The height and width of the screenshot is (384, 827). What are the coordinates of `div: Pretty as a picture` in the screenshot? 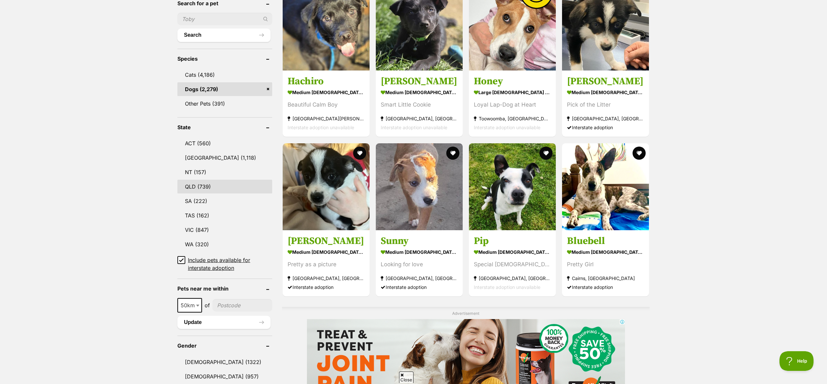 It's located at (326, 264).